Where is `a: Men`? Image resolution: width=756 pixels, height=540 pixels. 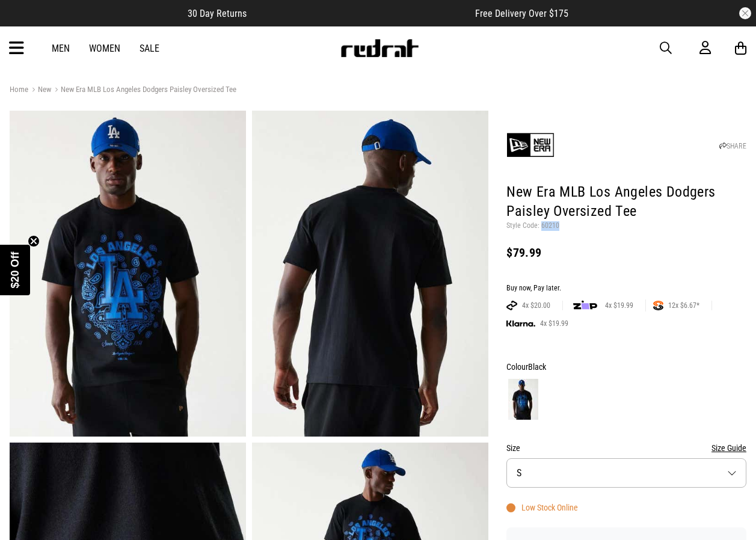 a: Men is located at coordinates (61, 48).